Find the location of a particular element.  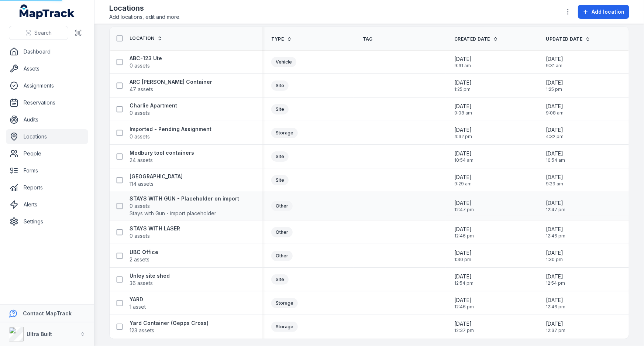

a: STAYS WITH LASER0 assets is located at coordinates (154, 232).